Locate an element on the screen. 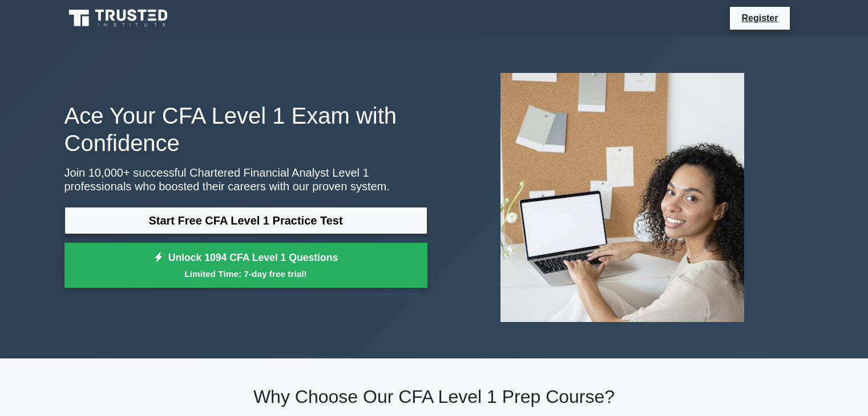 This screenshot has width=868, height=416. small: Limited Time: 7-day free trial! is located at coordinates (246, 273).